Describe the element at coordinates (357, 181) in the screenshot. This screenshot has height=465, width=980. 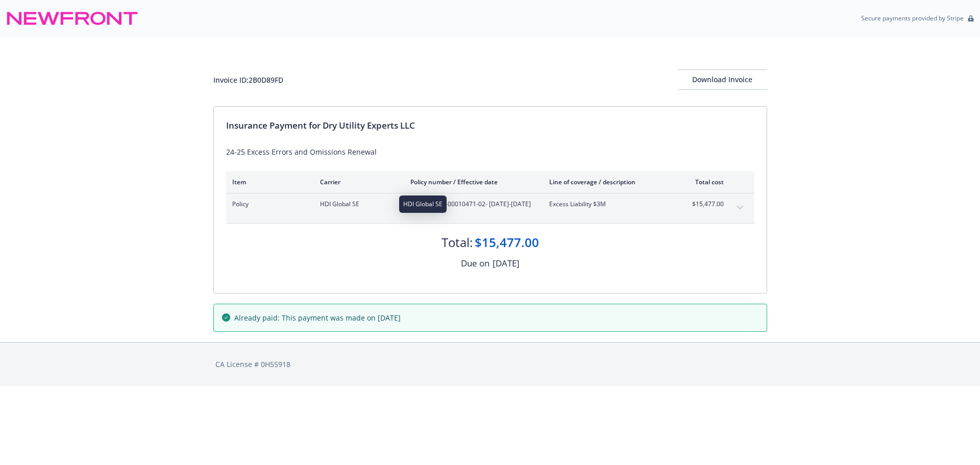
I see `div: Carrier` at that location.